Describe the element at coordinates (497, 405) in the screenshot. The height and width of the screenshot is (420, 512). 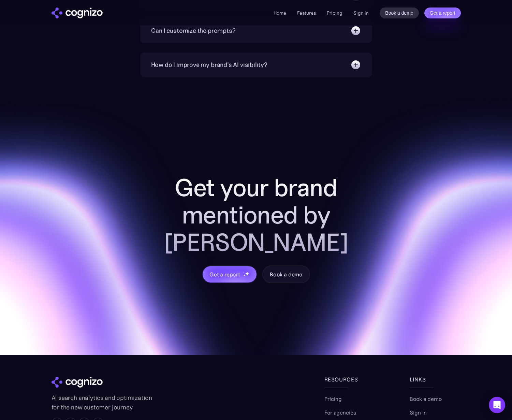
I see `div: Open Intercom Messenger` at that location.